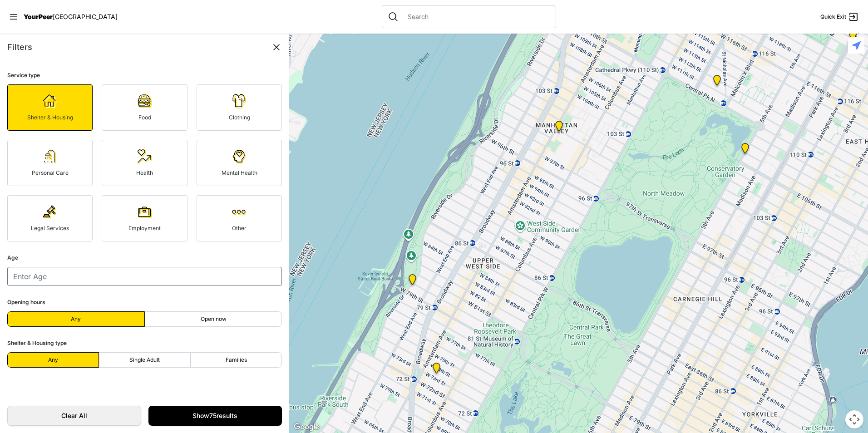 The width and height of the screenshot is (868, 433). Describe the element at coordinates (239, 108) in the screenshot. I see `a: Clothing` at that location.